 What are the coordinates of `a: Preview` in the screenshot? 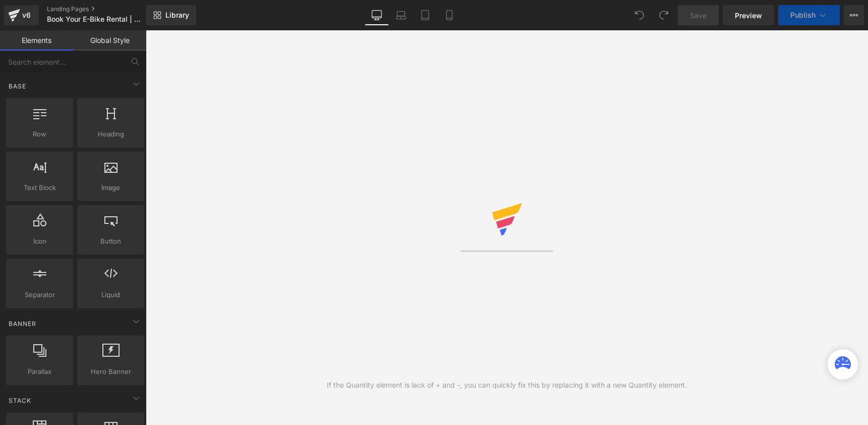 It's located at (749, 15).